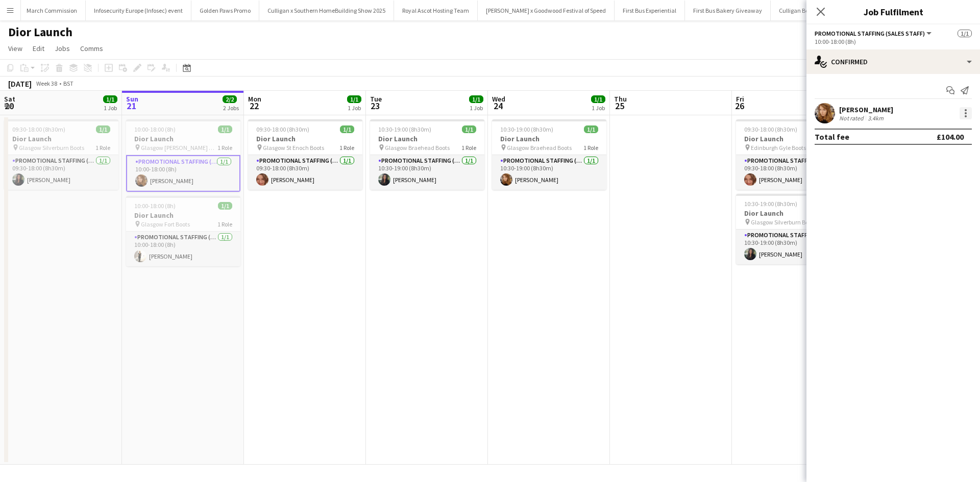 This screenshot has height=482, width=980. What do you see at coordinates (69, 83) in the screenshot?
I see `div: BST` at bounding box center [69, 83].